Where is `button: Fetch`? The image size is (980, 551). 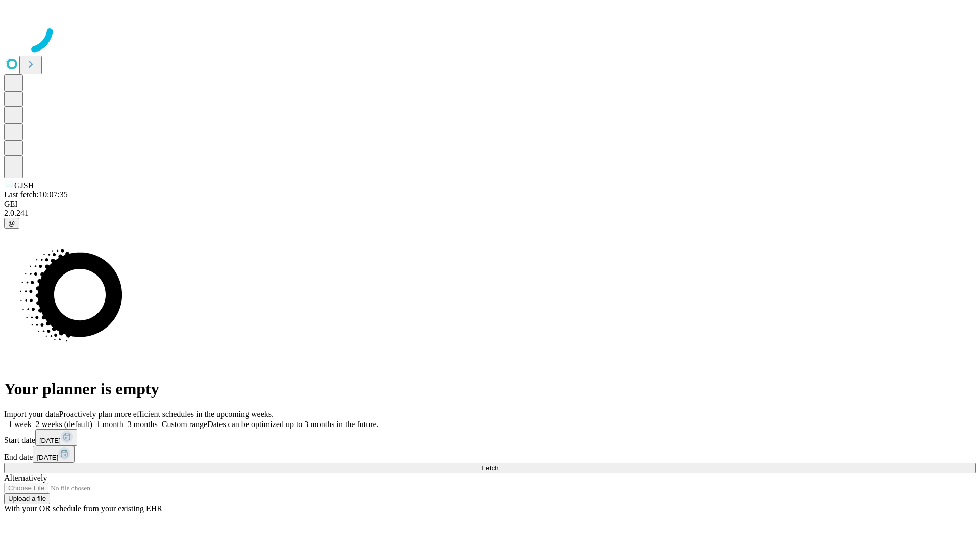 button: Fetch is located at coordinates (490, 468).